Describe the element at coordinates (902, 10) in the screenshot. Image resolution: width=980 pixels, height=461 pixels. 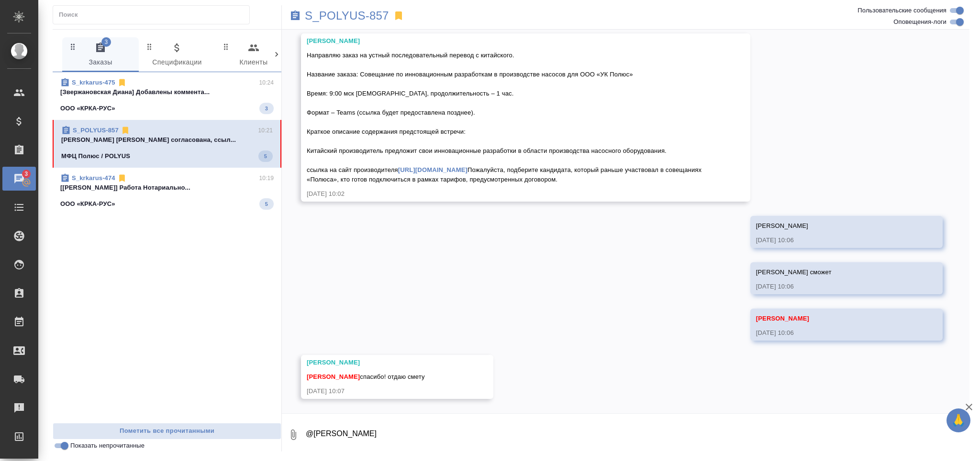
I see `span: Пользовательские сообщения` at that location.